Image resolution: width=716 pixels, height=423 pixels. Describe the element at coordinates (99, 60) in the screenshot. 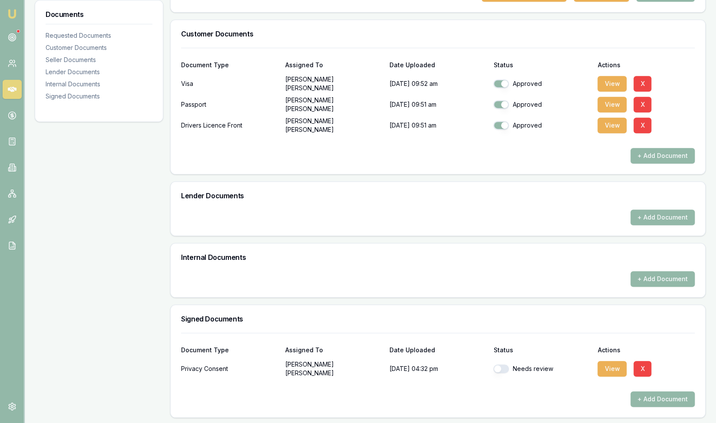

I see `div: Seller Documents` at that location.